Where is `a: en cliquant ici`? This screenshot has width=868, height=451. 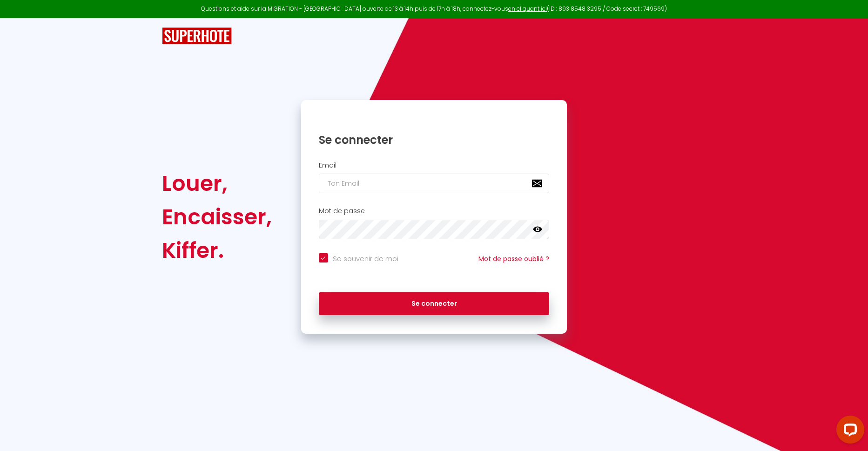
a: en cliquant ici is located at coordinates (528, 8).